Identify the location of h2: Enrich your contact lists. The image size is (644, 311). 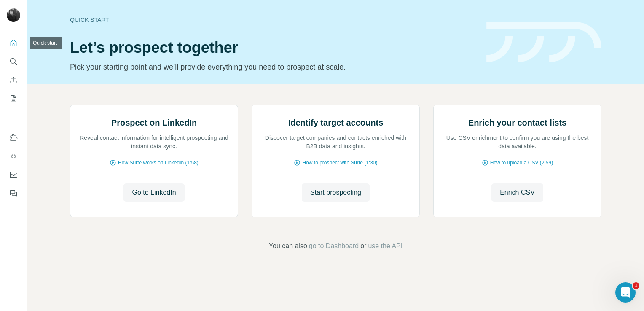
(517, 123).